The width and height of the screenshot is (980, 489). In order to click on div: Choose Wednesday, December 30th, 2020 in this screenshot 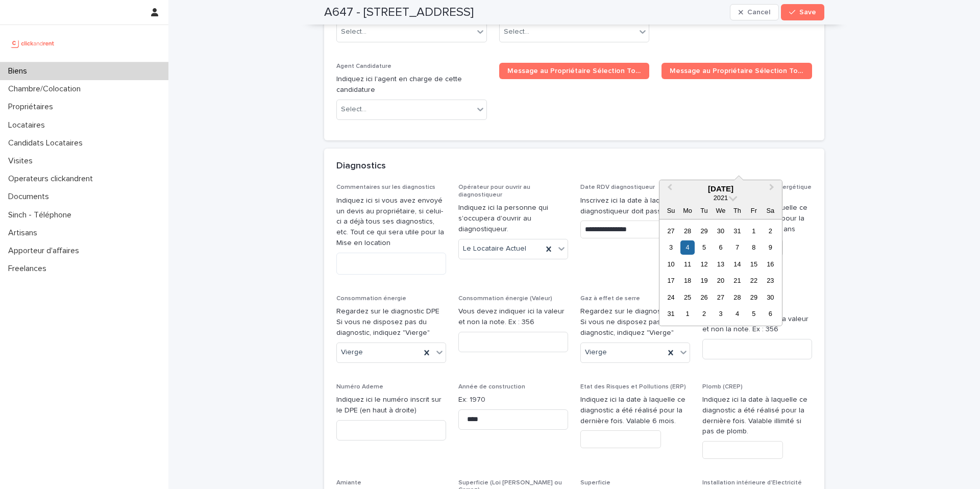, I will do `click(721, 231)`.